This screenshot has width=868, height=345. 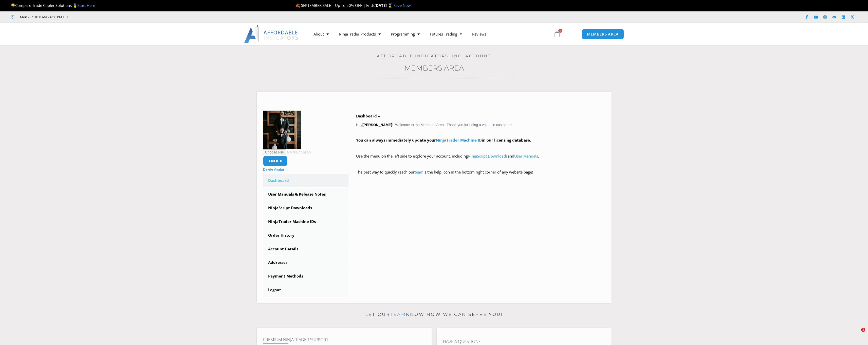 I want to click on div: Hey ! Welcome to the Members Area. Thank you for being a valuable customer!, so click(x=481, y=148).